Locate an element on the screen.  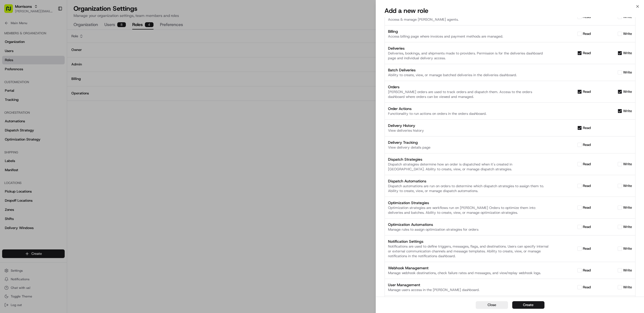
div: Manage rules to assign optimization strategies for orders is located at coordinates (468, 230).